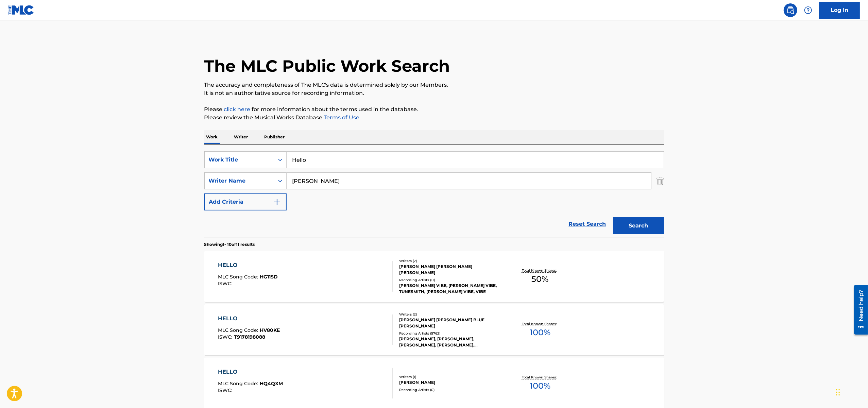  What do you see at coordinates (212, 137) in the screenshot?
I see `p: Work` at bounding box center [212, 137].